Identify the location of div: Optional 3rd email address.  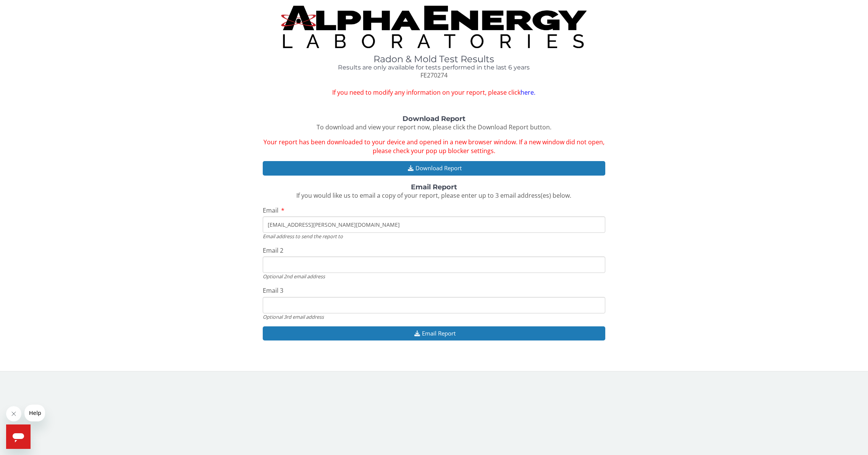
(434, 317).